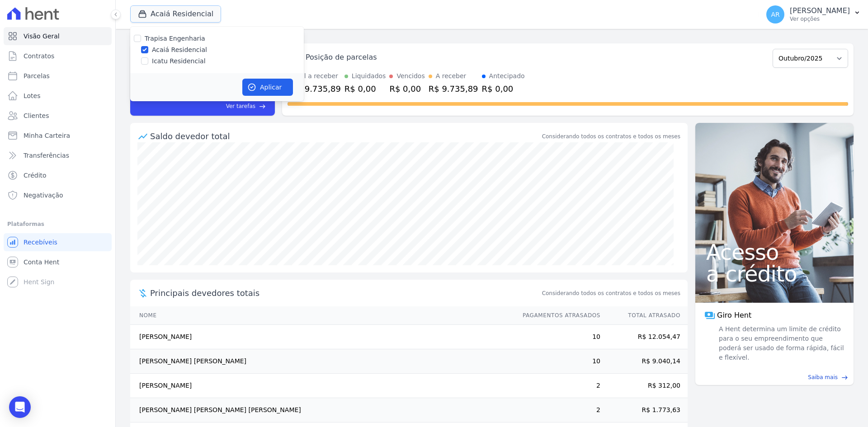 The image size is (868, 427). What do you see at coordinates (39, 56) in the screenshot?
I see `span: Contratos` at bounding box center [39, 56].